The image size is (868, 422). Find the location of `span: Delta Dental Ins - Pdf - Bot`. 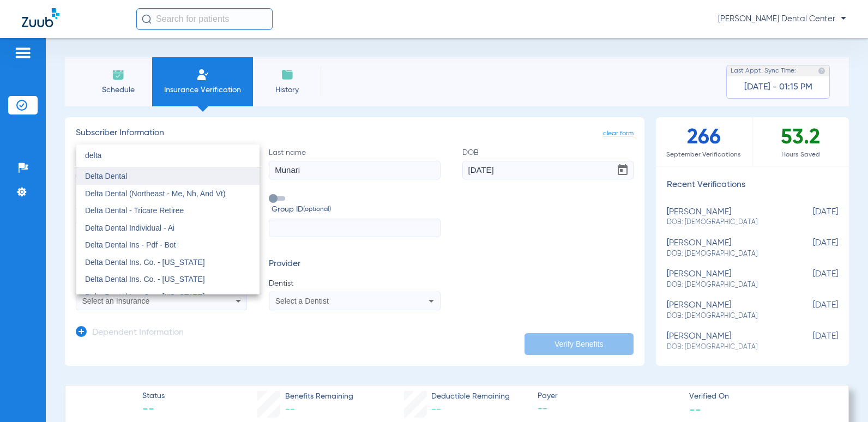

span: Delta Dental Ins - Pdf - Bot is located at coordinates (131, 244).